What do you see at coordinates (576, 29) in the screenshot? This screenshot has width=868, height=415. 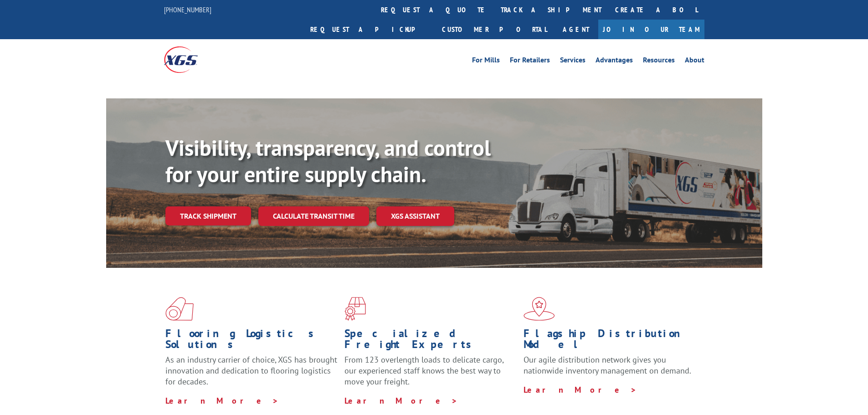 I see `a: Agent` at bounding box center [576, 29].